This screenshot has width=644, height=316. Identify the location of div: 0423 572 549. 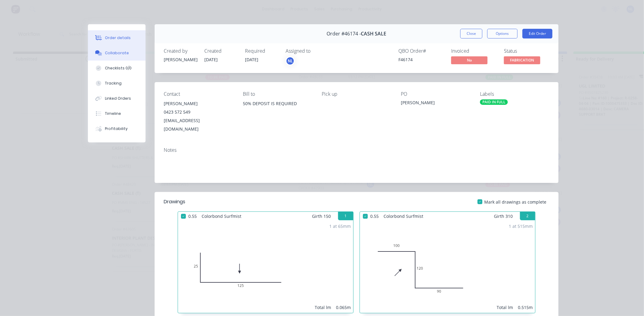
(198, 112).